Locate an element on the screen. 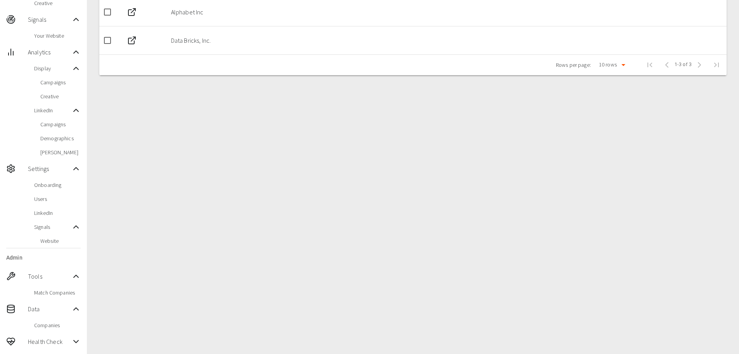 The image size is (739, 354). span: Match Companies is located at coordinates (57, 292).